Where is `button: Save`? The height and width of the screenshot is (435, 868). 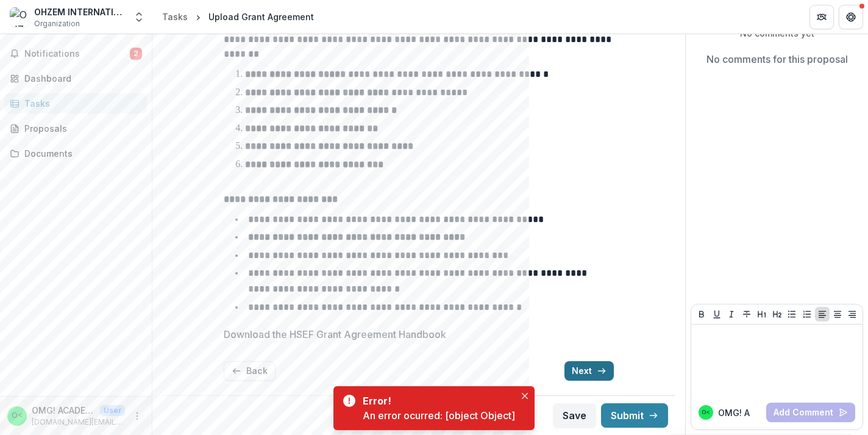
button: Save is located at coordinates (574, 415).